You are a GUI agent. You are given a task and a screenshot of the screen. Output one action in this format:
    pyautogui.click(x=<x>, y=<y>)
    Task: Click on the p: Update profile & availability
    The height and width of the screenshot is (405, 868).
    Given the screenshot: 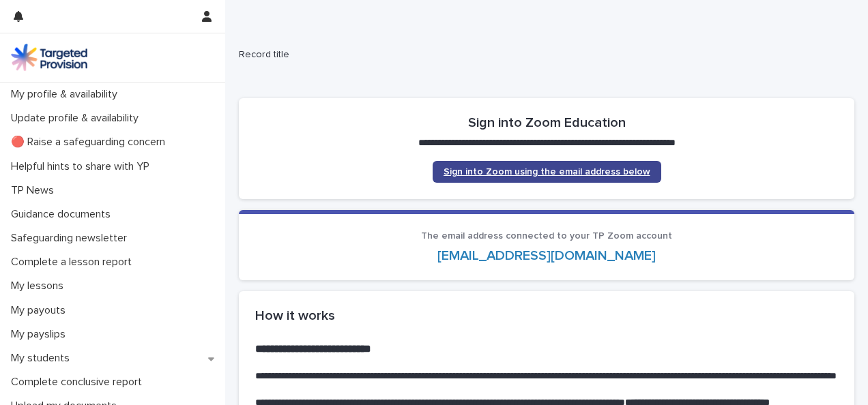 What is the action you would take?
    pyautogui.click(x=77, y=118)
    